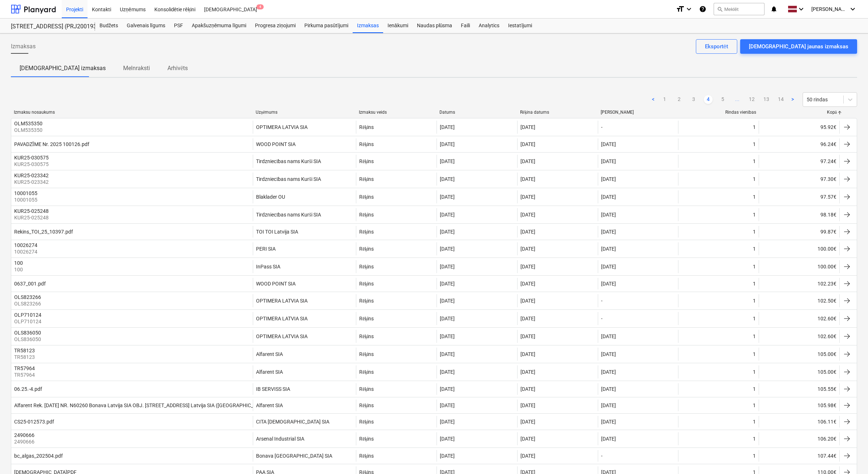  Describe the element at coordinates (277, 232) in the screenshot. I see `div: TOI TOI Latvija SIA` at that location.